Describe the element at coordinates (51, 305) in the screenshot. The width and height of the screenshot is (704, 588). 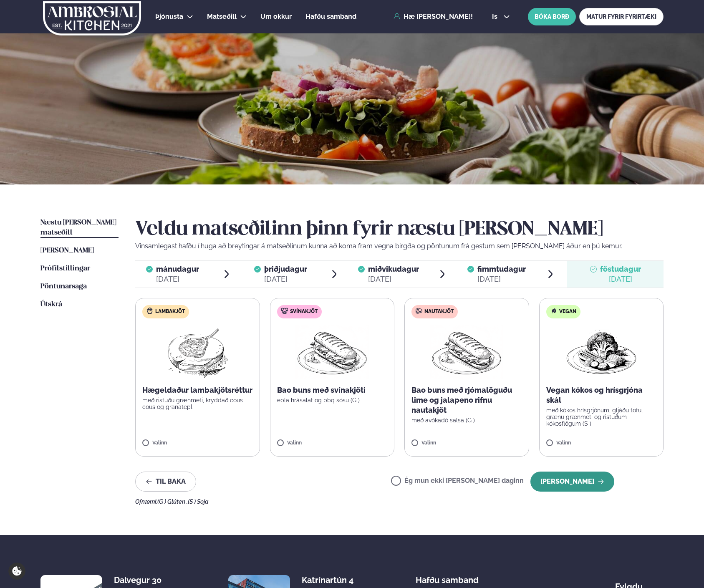
I see `a: Útskrá` at that location.